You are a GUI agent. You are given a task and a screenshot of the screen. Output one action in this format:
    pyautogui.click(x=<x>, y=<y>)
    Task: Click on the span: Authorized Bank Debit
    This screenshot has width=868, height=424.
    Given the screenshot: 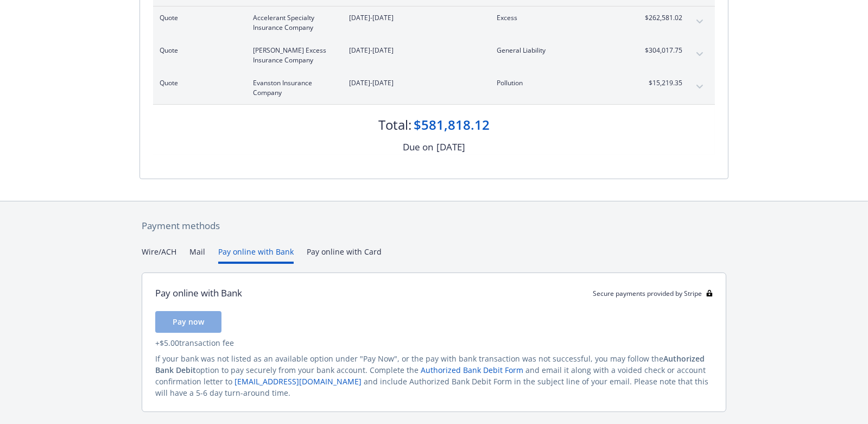 What is the action you would take?
    pyautogui.click(x=430, y=364)
    